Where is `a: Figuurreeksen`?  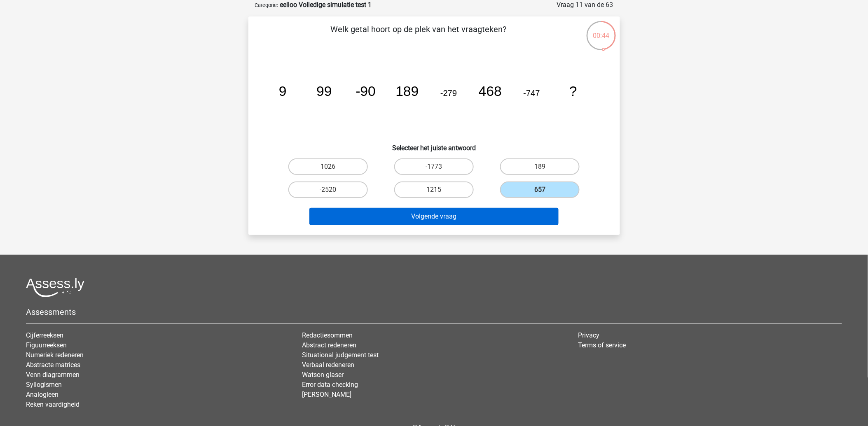
a: Figuurreeksen is located at coordinates (46, 346).